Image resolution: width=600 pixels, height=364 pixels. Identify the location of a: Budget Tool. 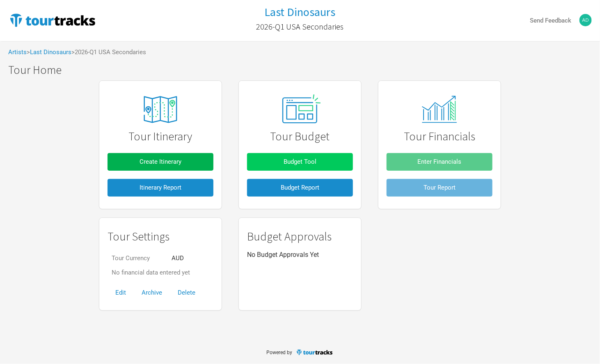
(300, 161).